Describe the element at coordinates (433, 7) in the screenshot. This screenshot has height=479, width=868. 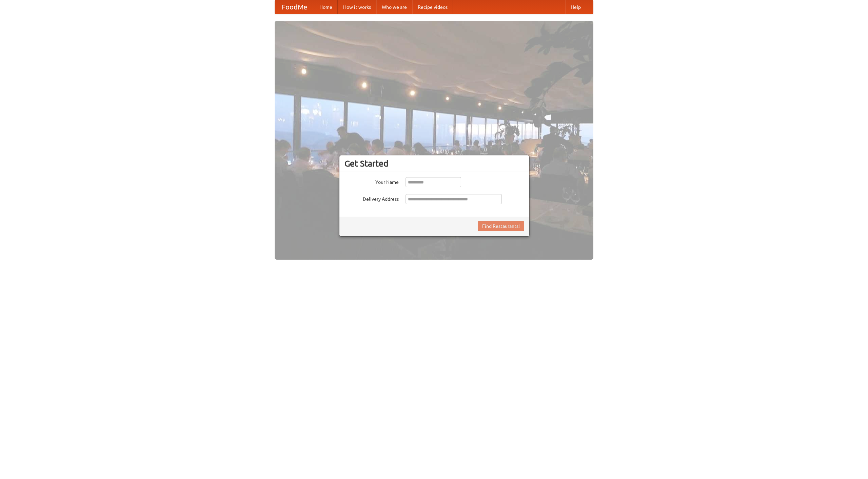
I see `a: Recipe videos` at that location.